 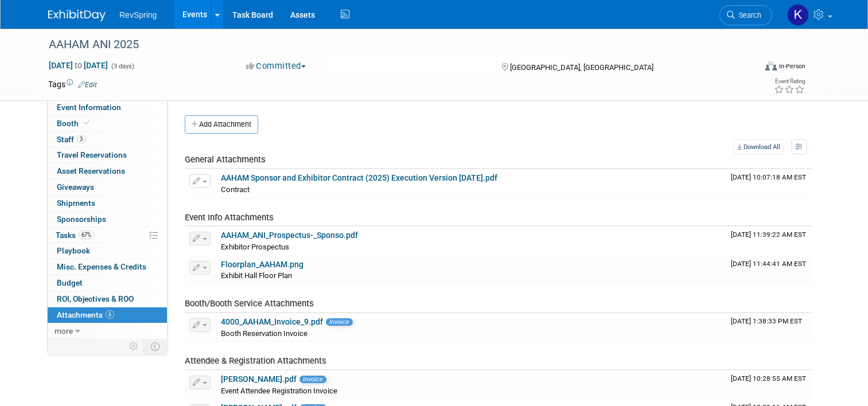 What do you see at coordinates (86, 234) in the screenshot?
I see `span: 67%` at bounding box center [86, 234].